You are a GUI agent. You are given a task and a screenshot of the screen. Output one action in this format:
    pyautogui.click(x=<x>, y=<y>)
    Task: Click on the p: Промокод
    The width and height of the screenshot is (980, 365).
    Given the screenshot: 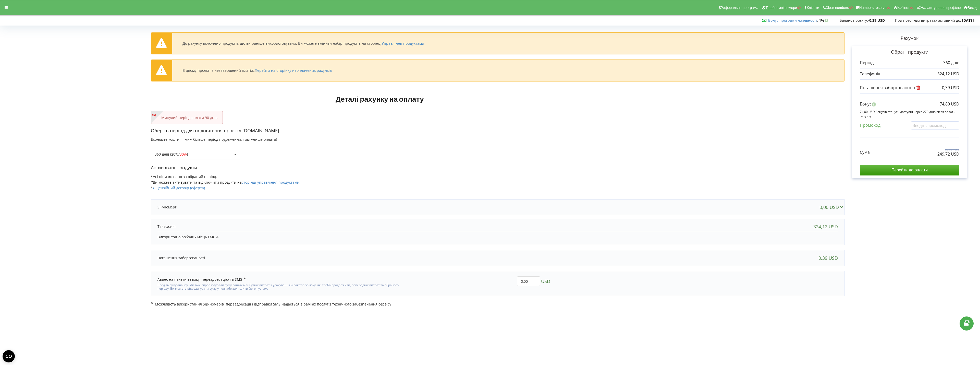 What is the action you would take?
    pyautogui.click(x=870, y=125)
    